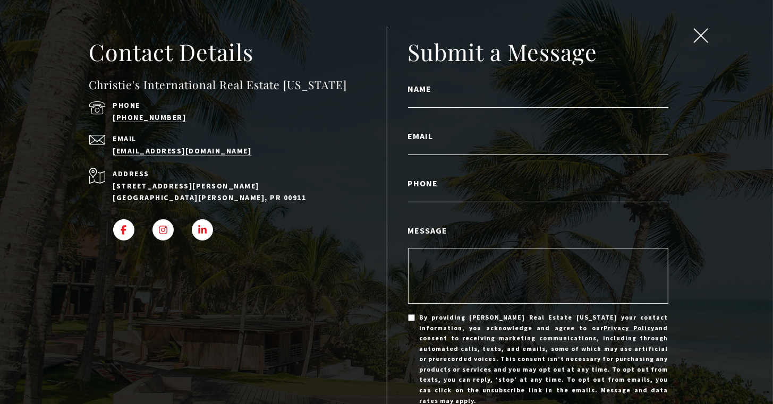 The width and height of the screenshot is (773, 404). I want to click on label: Phone, so click(538, 183).